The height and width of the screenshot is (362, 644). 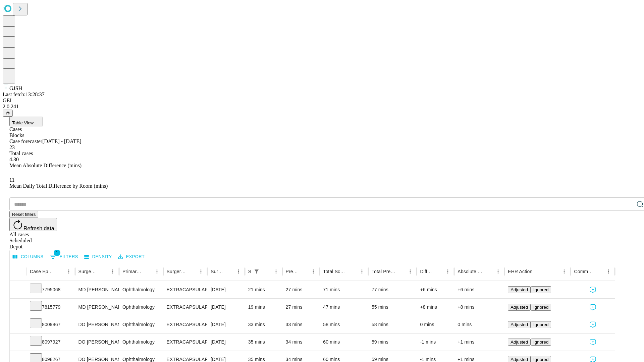 What do you see at coordinates (393, 342) in the screenshot?
I see `div: 59 mins` at bounding box center [393, 342].